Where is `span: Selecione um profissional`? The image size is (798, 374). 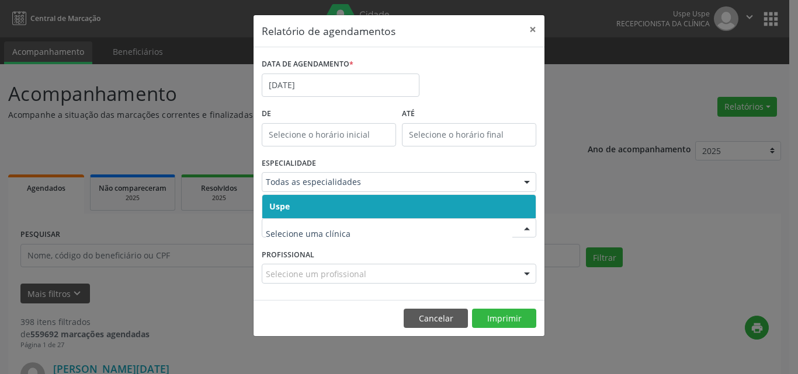
span: Selecione um profissional is located at coordinates (316, 274).